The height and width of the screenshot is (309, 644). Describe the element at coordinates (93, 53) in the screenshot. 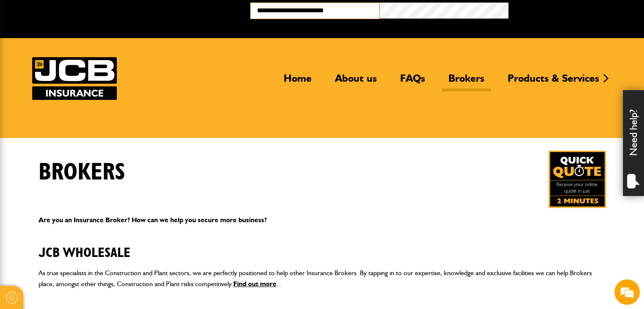

I see `div: Chat with us now` at that location.